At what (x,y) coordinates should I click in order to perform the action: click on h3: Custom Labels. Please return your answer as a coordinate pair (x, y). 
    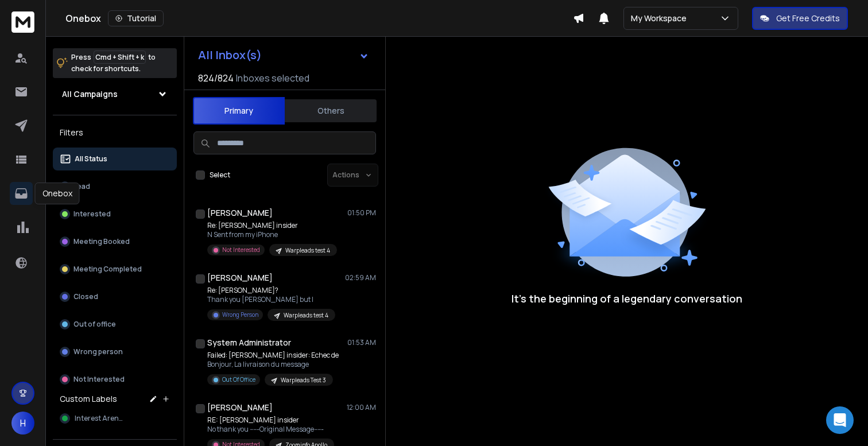
    Looking at the image, I should click on (89, 398).